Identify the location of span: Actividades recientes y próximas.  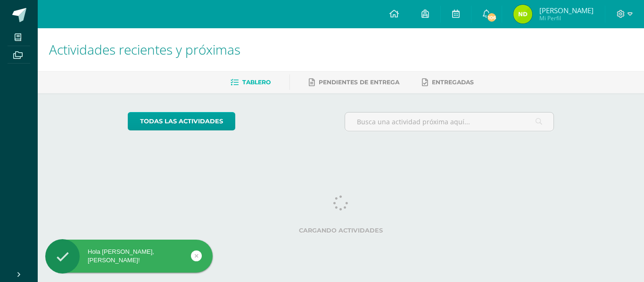
(145, 49).